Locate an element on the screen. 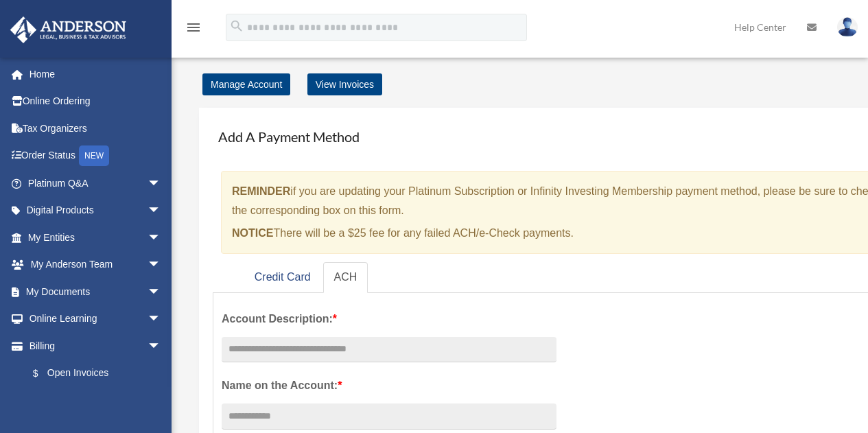  a: Home is located at coordinates (95, 74).